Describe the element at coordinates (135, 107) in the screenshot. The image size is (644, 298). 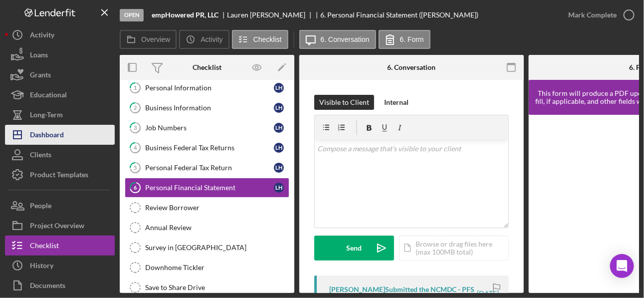
I see `tspan: 2` at that location.